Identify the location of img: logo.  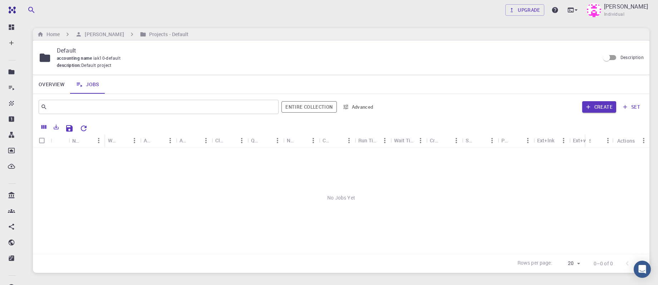
(11, 10).